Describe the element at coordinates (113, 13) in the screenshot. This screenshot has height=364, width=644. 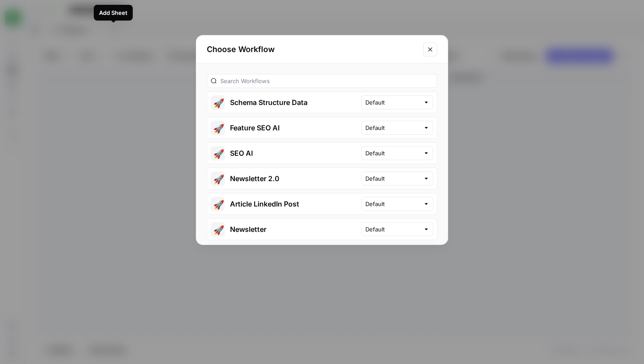
I see `div: Add Sheet` at that location.